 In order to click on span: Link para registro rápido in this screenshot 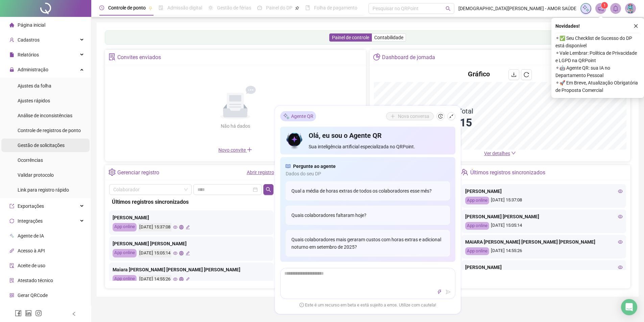, I will do `click(43, 190)`.